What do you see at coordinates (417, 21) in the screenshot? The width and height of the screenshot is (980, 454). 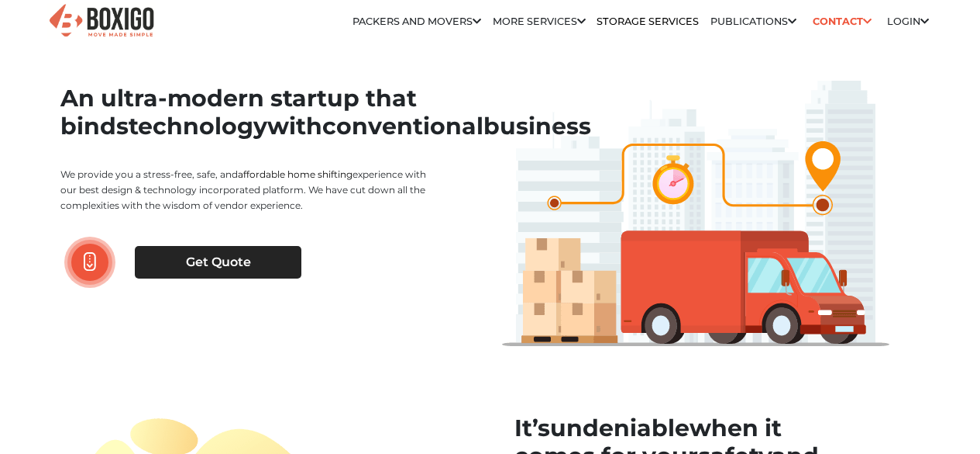 I see `a: Packers and Movers` at bounding box center [417, 21].